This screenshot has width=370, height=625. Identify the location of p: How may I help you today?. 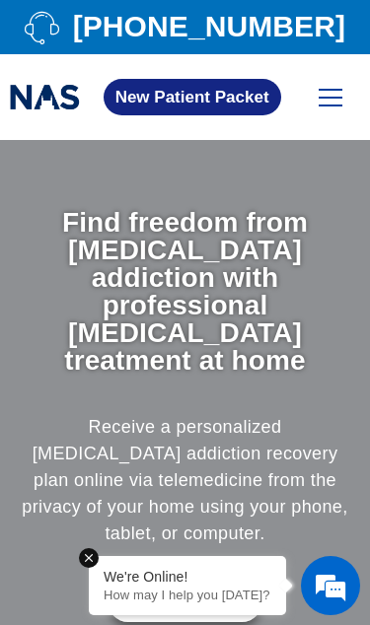
(187, 594).